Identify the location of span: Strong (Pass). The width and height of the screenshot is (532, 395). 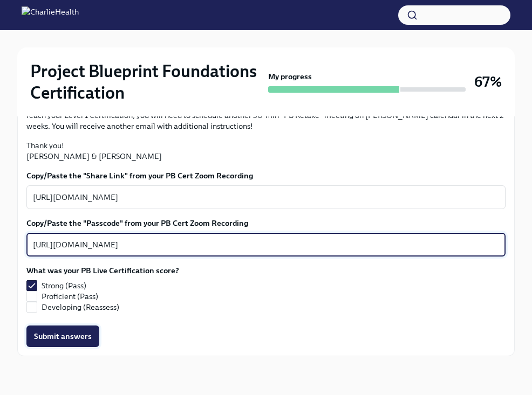
(63, 286).